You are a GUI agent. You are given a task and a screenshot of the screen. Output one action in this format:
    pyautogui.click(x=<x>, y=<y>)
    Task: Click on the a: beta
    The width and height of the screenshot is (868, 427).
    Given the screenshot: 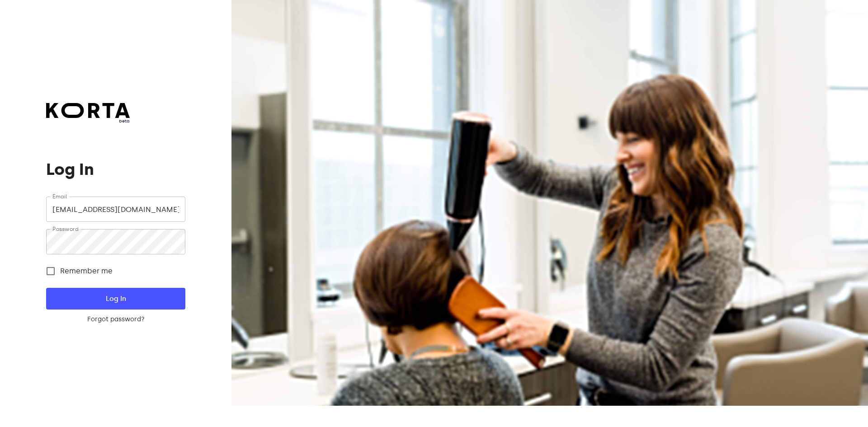 What is the action you would take?
    pyautogui.click(x=88, y=113)
    